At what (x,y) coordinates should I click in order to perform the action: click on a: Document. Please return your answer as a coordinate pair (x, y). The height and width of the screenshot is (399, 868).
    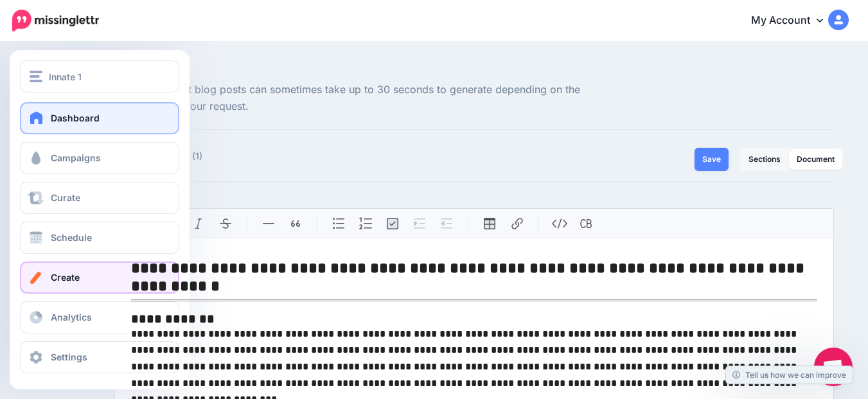
    Looking at the image, I should click on (815, 160).